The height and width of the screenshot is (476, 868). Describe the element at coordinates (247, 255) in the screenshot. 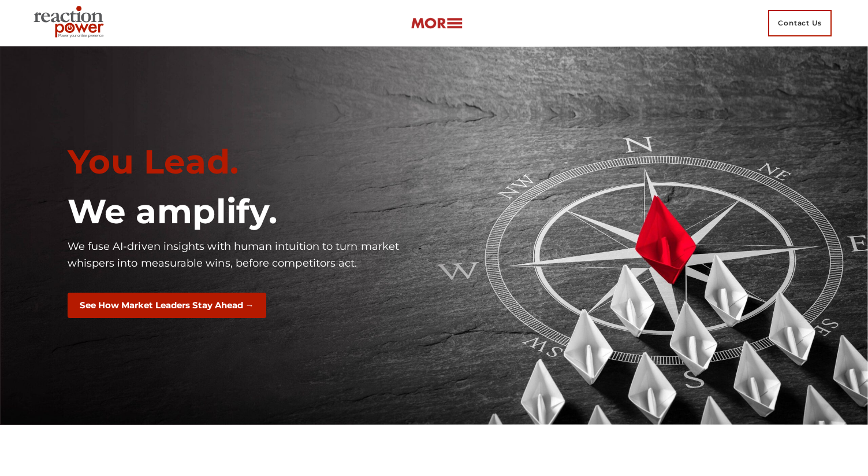

I see `p: We fuse AI-driven insights with human intuition to turn market whispers into measurable wins, bef...` at that location.